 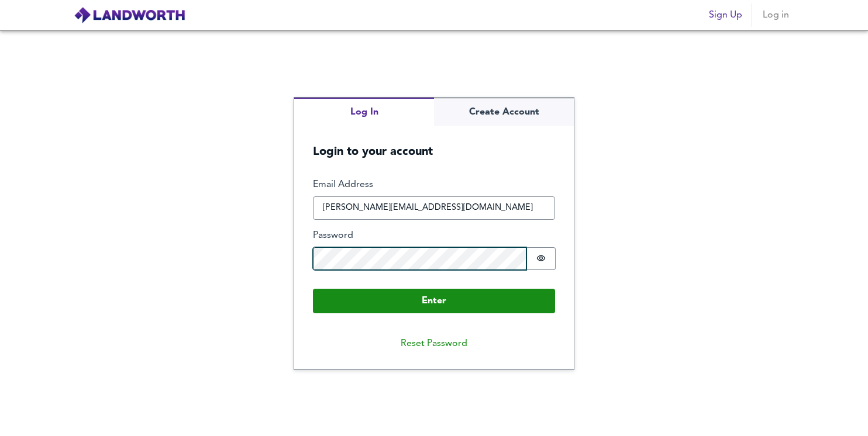 I want to click on button: Enter, so click(x=434, y=301).